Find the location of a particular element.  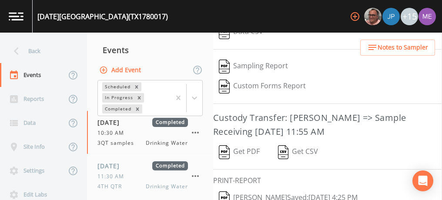

h6: PRINT-REPORT is located at coordinates (328, 181).